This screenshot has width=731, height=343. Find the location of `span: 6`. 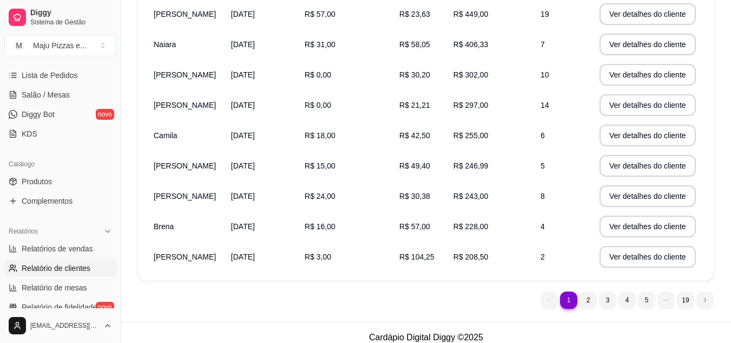

span: 6 is located at coordinates (543, 135).